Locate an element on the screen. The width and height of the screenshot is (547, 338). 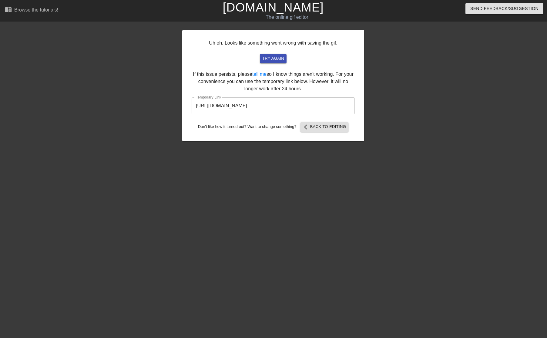
button: Back to Editing is located at coordinates (325, 127).